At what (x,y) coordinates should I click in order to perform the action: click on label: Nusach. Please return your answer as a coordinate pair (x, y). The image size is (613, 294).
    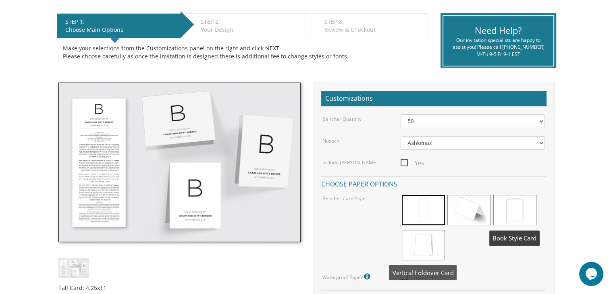
    Looking at the image, I should click on (331, 141).